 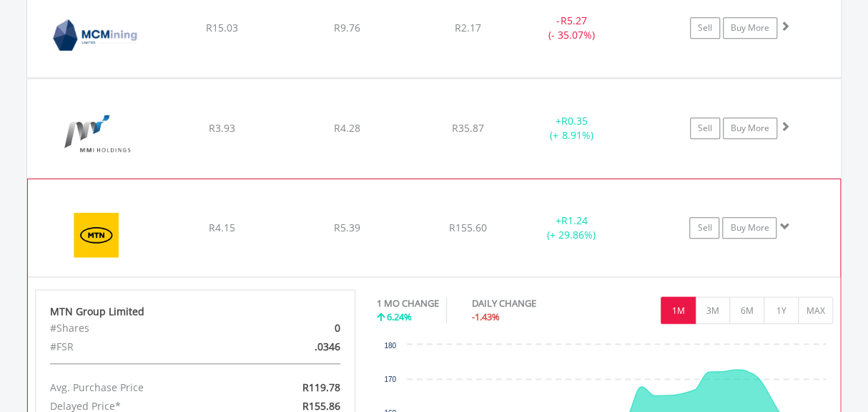 What do you see at coordinates (571, 128) in the screenshot?
I see `div: + (+ 8.91%)` at bounding box center [571, 128].